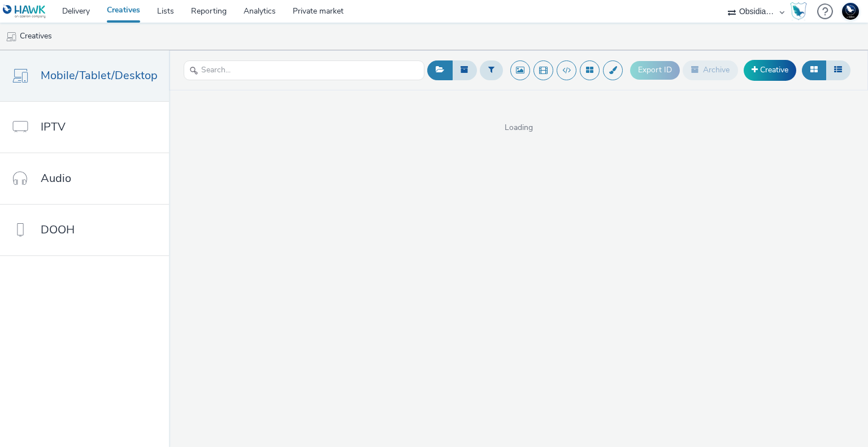 This screenshot has height=447, width=868. Describe the element at coordinates (814, 70) in the screenshot. I see `button: Grid` at that location.